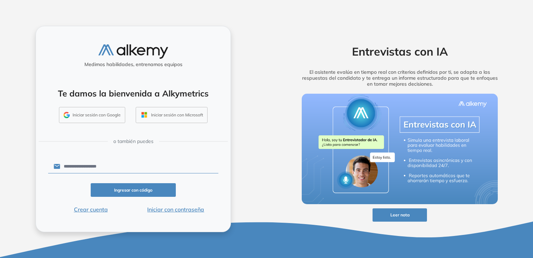 This screenshot has width=533, height=258. I want to click on button: Ingresar con código, so click(133, 190).